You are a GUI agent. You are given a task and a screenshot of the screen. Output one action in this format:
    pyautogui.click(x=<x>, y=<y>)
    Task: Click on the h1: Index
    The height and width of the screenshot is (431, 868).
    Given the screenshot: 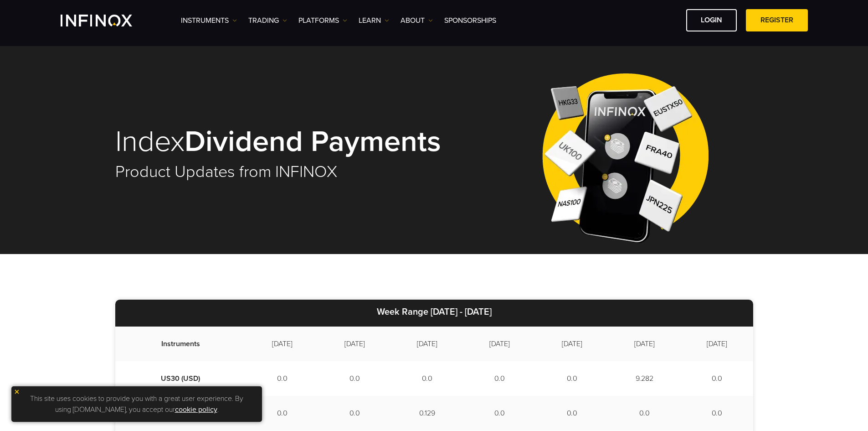 What is the action you would take?
    pyautogui.click(x=291, y=142)
    